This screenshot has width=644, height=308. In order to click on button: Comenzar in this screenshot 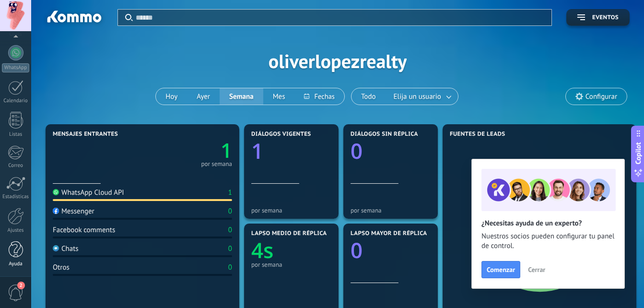, I will do `click(500, 270)`.